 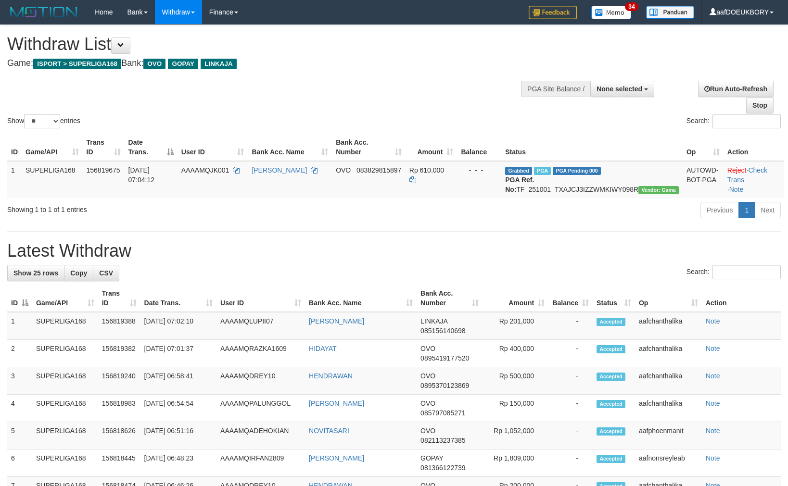 I want to click on span: AAAAMQJK001, so click(x=205, y=170).